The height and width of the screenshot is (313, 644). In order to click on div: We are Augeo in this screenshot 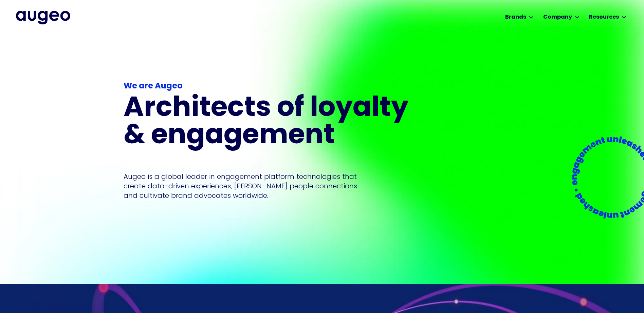, I will do `click(270, 87)`.